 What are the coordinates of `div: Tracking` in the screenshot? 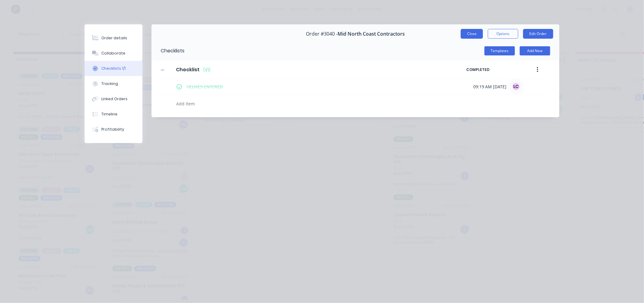 It's located at (110, 84).